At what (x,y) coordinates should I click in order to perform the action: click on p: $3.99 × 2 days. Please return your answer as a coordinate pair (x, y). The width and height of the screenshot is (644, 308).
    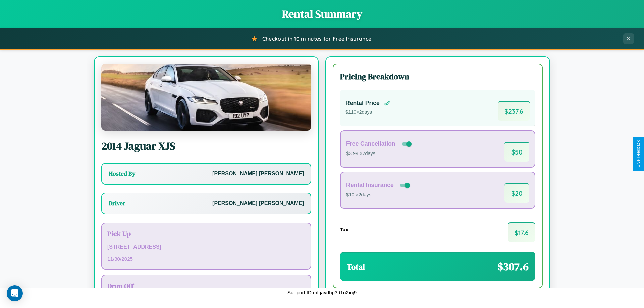
    Looking at the image, I should click on (379, 154).